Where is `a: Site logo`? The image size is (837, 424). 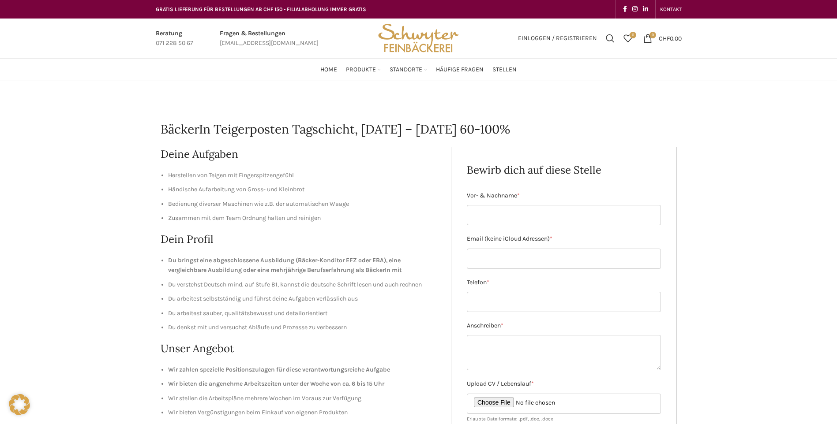
a: Site logo is located at coordinates (418, 37).